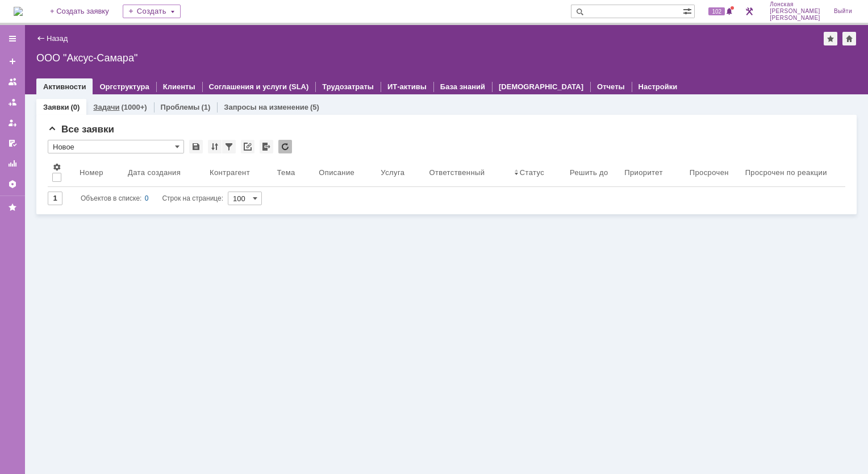 This screenshot has height=474, width=868. Describe the element at coordinates (152, 11) in the screenshot. I see `div: Создать` at that location.